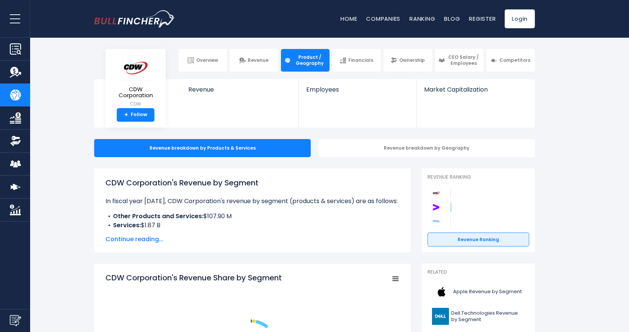 The width and height of the screenshot is (629, 332). Describe the element at coordinates (15, 141) in the screenshot. I see `img: Ownership` at that location.